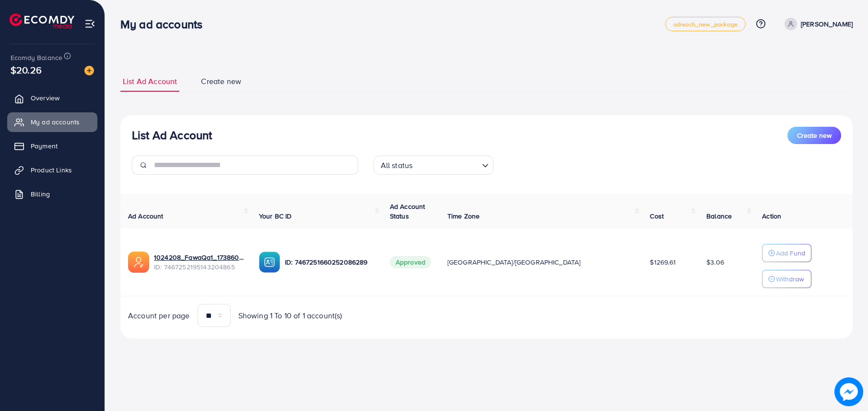  I want to click on span: $3.06, so click(715, 262).